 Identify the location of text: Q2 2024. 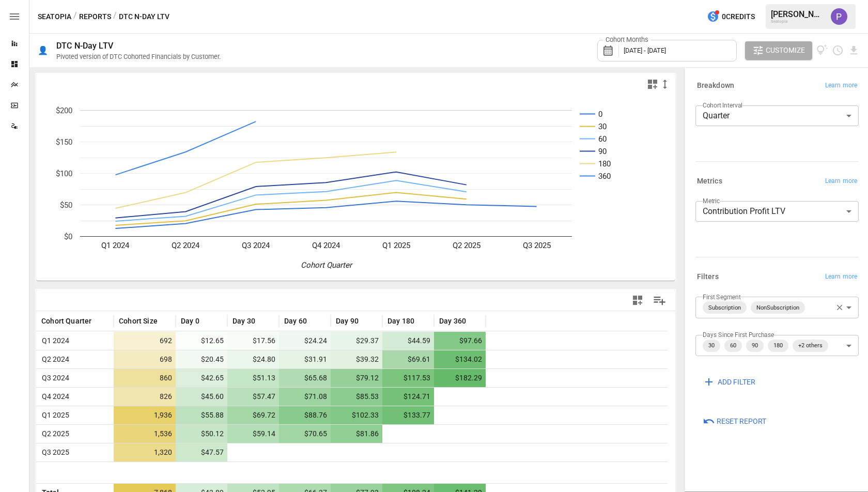
(185, 246).